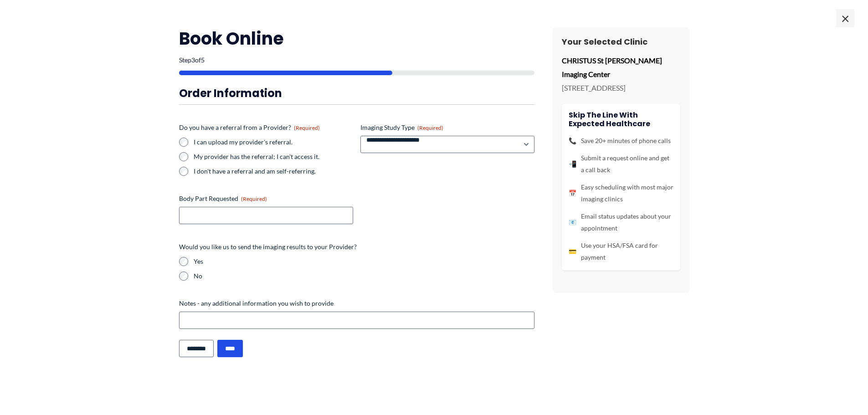 The height and width of the screenshot is (415, 868). What do you see at coordinates (621, 120) in the screenshot?
I see `h4: Skip the line with Expected Healthcare` at bounding box center [621, 120].